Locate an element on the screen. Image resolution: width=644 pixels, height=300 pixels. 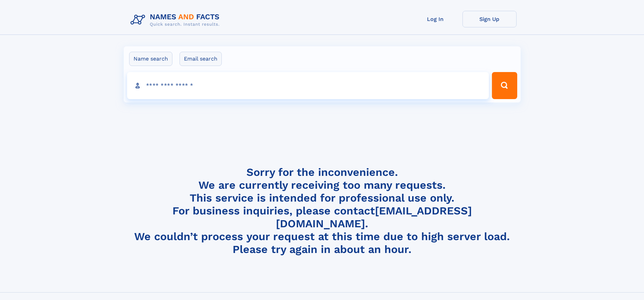
a: Log In is located at coordinates (436, 19).